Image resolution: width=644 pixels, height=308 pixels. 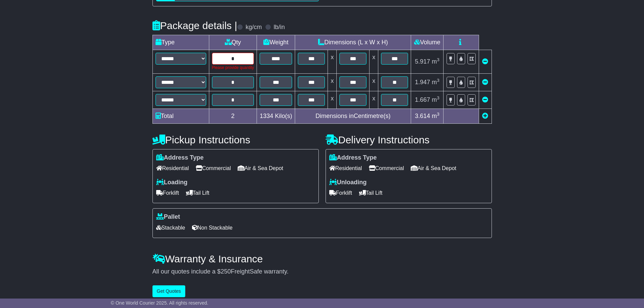 What do you see at coordinates (226, 272) in the screenshot?
I see `span: 250` at bounding box center [226, 272].